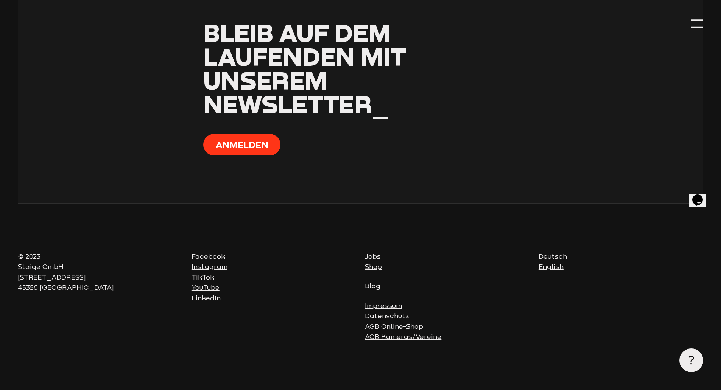 Image resolution: width=721 pixels, height=390 pixels. I want to click on a: TikTok, so click(203, 277).